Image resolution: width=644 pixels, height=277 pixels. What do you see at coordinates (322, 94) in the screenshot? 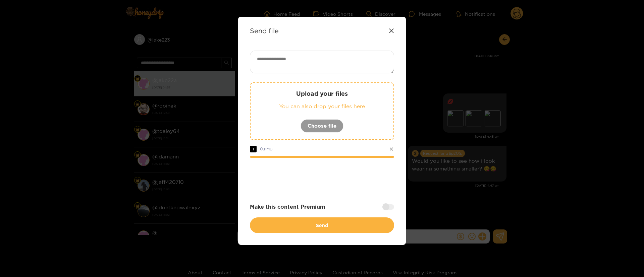
I see `p: Upload your files` at bounding box center [322, 94].